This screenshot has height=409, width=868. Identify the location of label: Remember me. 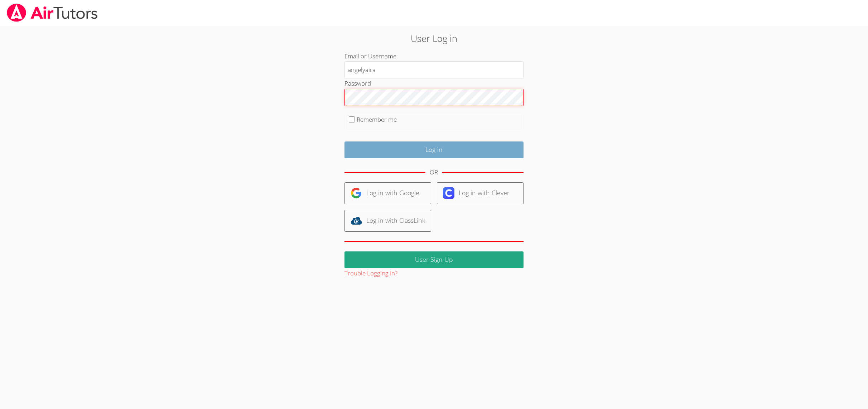
(376, 120).